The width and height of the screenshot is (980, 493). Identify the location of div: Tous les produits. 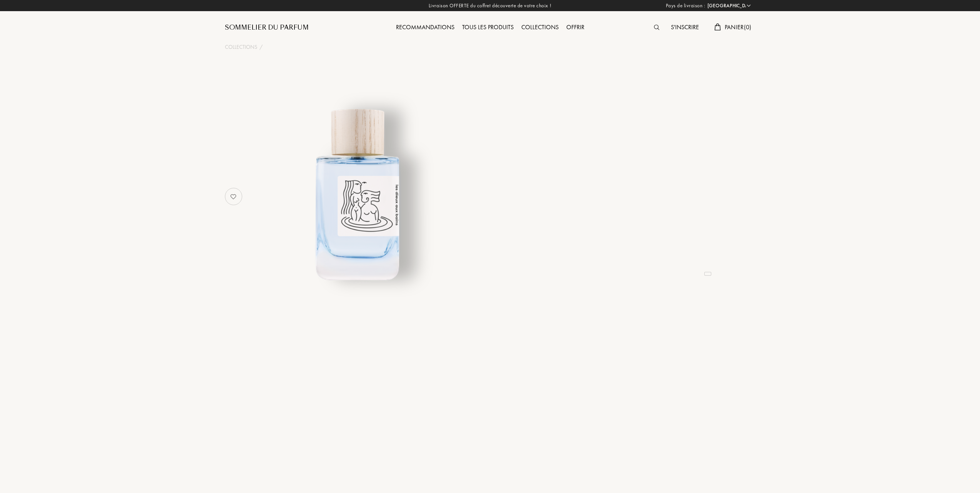
(488, 27).